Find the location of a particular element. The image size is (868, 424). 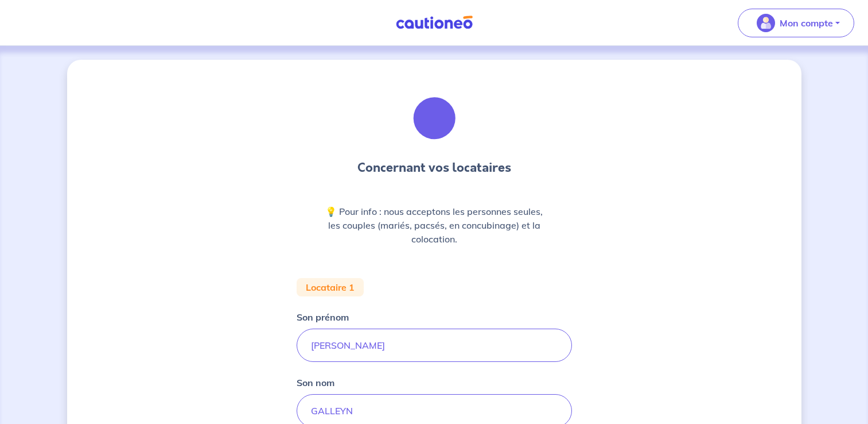

img: illu_account_valid_menu.svg is located at coordinates (766, 23).